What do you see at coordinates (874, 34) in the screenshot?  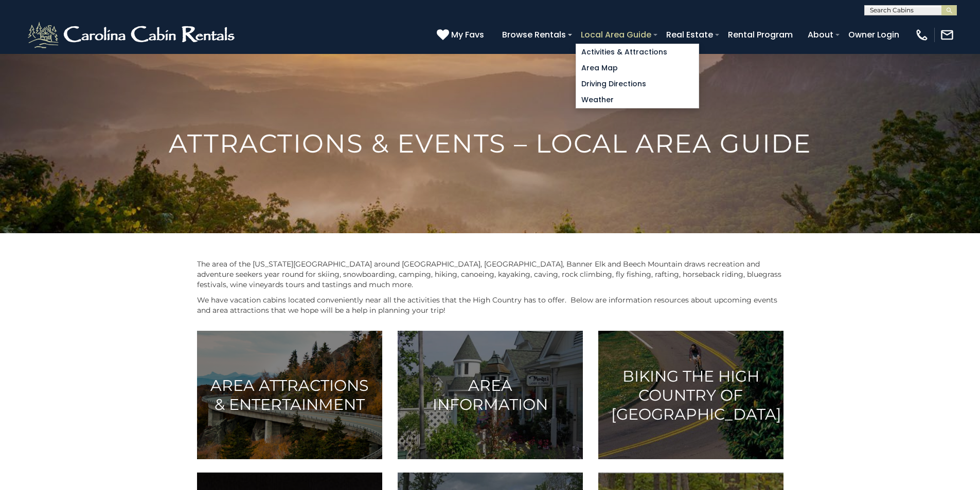 I see `a: Owner Login` at bounding box center [874, 34].